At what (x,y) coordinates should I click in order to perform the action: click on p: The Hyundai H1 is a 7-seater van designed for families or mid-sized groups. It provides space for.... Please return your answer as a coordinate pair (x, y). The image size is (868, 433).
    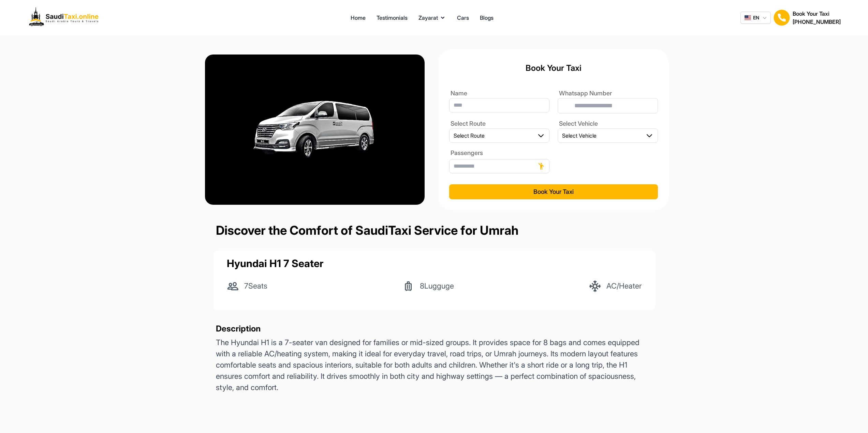
    Looking at the image, I should click on (434, 365).